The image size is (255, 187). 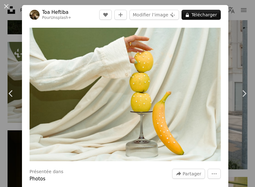 What do you see at coordinates (154, 15) in the screenshot?
I see `button: Modifier l’image` at bounding box center [154, 15].